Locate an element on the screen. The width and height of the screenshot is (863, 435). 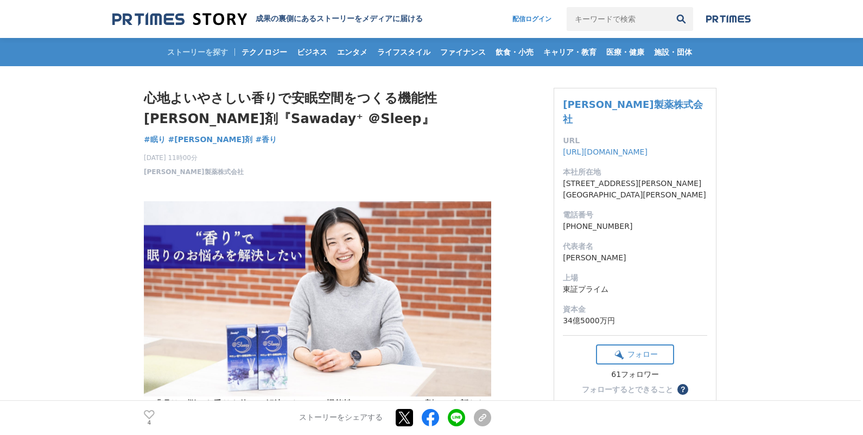
a: 飲食・小売 is located at coordinates (514, 52).